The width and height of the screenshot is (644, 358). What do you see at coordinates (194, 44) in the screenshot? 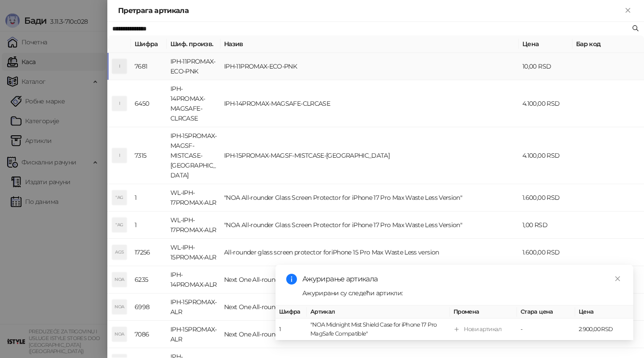
I see `th: Шиф. произв.` at bounding box center [194, 44].